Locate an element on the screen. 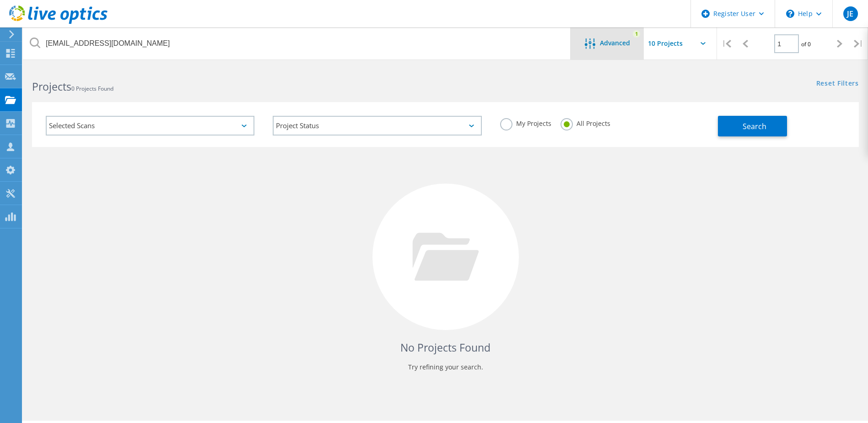 The height and width of the screenshot is (423, 868). span: JE is located at coordinates (849, 14).